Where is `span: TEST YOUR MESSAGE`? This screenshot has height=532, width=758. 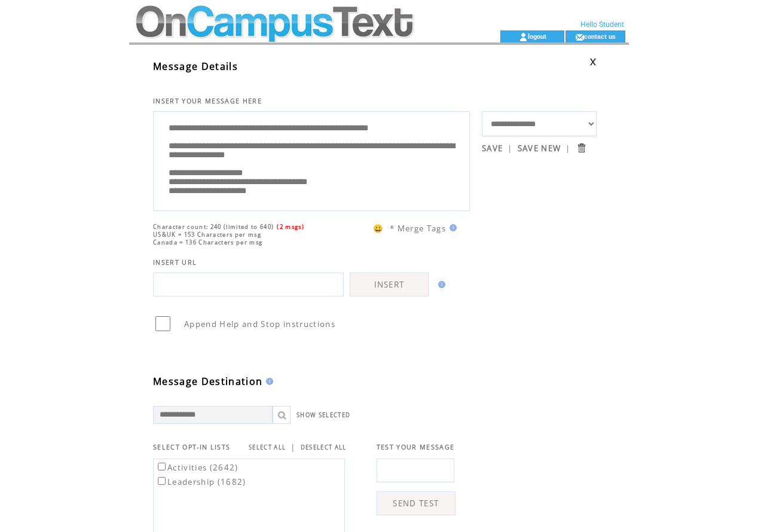 span: TEST YOUR MESSAGE is located at coordinates (416, 448).